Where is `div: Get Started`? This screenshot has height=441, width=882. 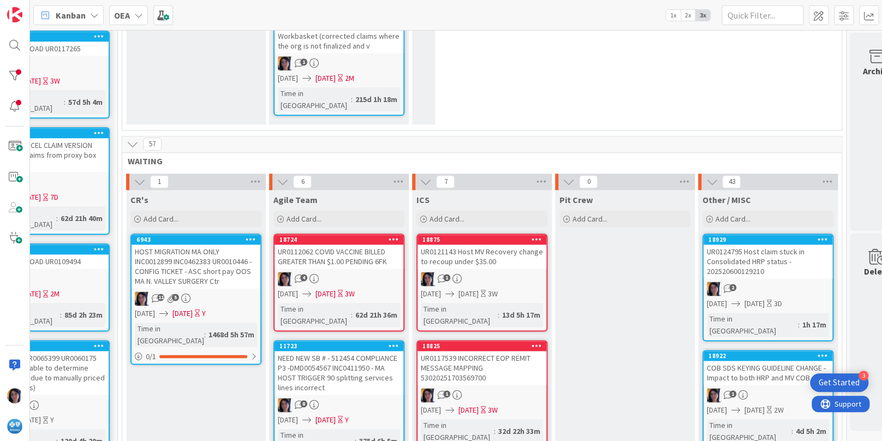 div: Get Started is located at coordinates (839, 383).